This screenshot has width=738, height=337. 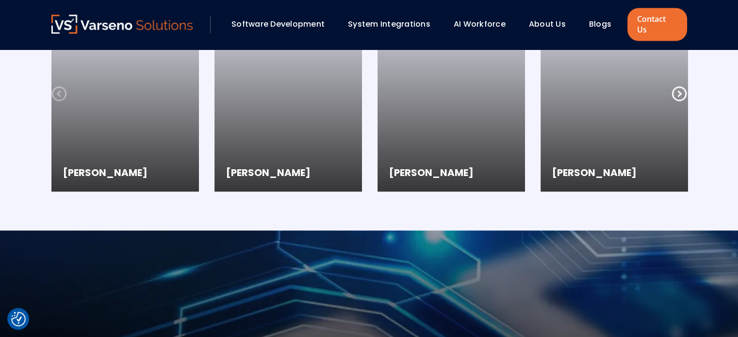 What do you see at coordinates (600, 24) in the screenshot?
I see `a: Blogs` at bounding box center [600, 24].